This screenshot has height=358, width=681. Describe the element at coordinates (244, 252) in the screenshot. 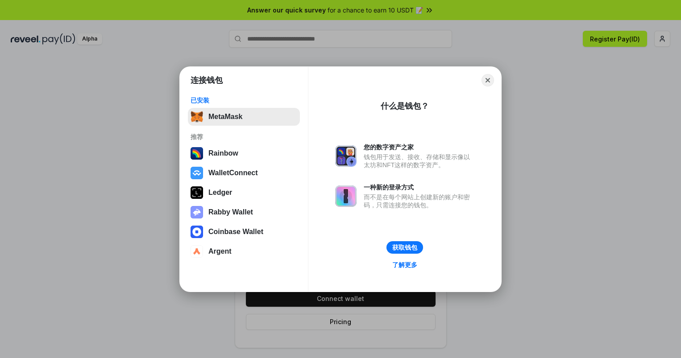

I see `button: Argent` at that location.